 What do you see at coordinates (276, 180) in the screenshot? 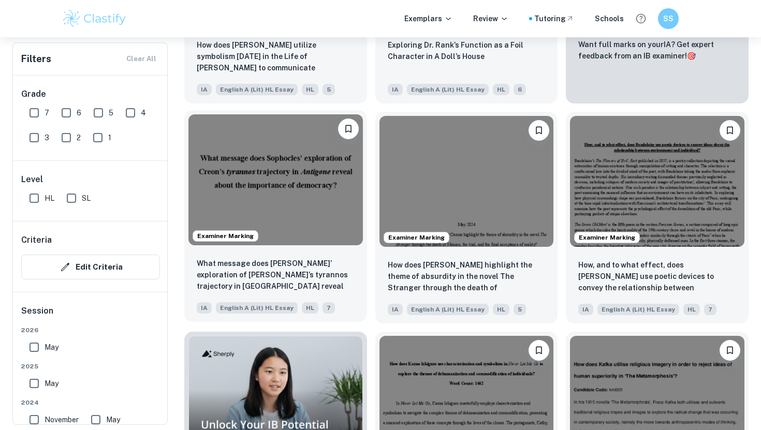
I see `img: English A (Lit) HL Essay IA example thumbnail: What message does Sophocles’ exploration` at bounding box center [276, 180].